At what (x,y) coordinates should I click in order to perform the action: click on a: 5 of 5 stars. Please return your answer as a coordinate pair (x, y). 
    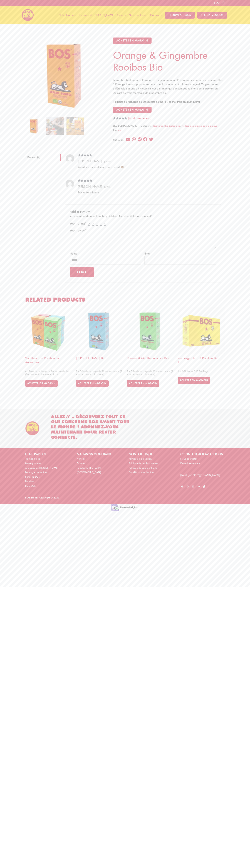
    Looking at the image, I should click on (105, 225).